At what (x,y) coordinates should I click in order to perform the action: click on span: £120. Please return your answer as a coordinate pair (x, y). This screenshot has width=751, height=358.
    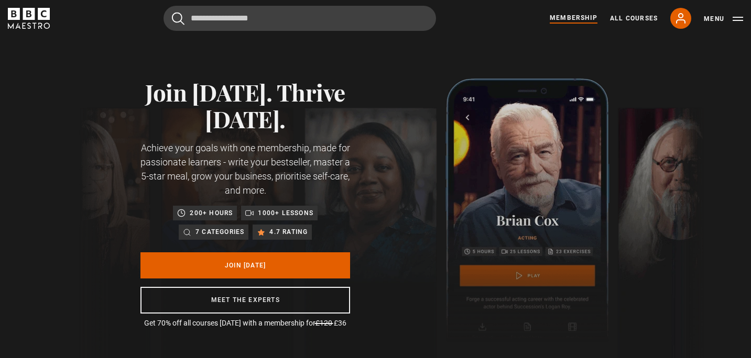
    Looking at the image, I should click on (324, 323).